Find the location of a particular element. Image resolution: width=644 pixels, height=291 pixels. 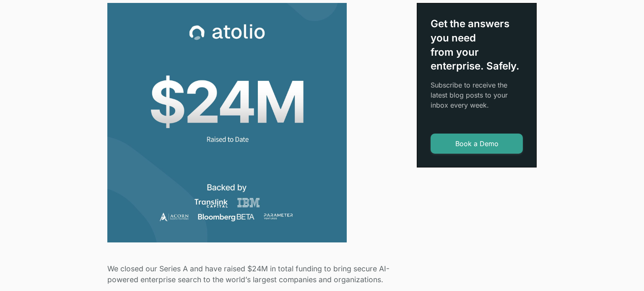

div: Chat Widget is located at coordinates (623, 271).